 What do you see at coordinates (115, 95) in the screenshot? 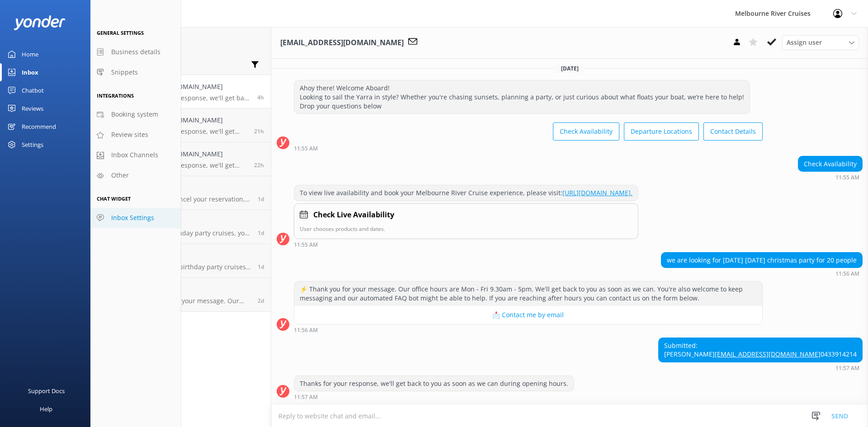
I see `span: Integrations` at bounding box center [115, 95].